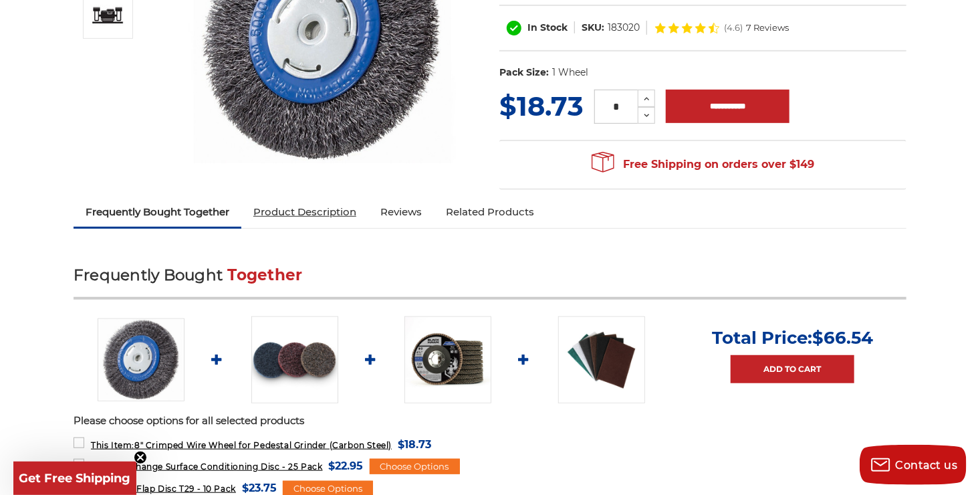 The width and height of the screenshot is (980, 495). I want to click on button: Contact us, so click(913, 465).